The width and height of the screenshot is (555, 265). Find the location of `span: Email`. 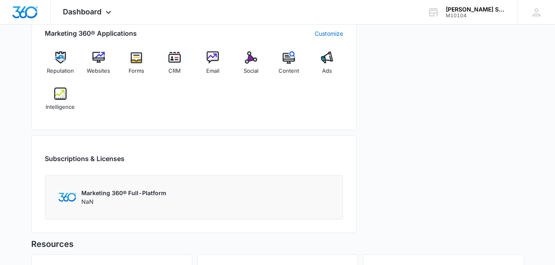

span: Email is located at coordinates (213, 71).